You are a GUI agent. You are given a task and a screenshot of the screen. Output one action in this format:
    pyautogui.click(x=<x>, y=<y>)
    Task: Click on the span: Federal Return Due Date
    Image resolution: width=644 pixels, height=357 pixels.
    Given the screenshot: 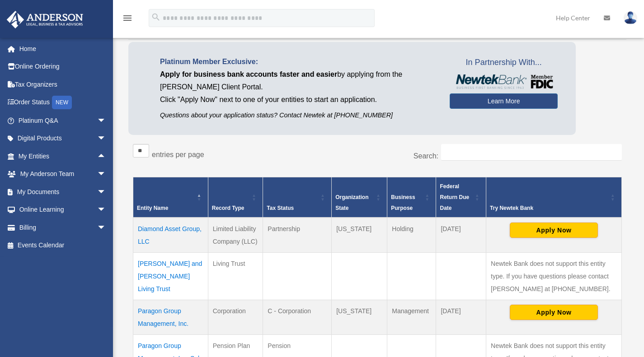 What is the action you would take?
    pyautogui.click(x=454, y=197)
    